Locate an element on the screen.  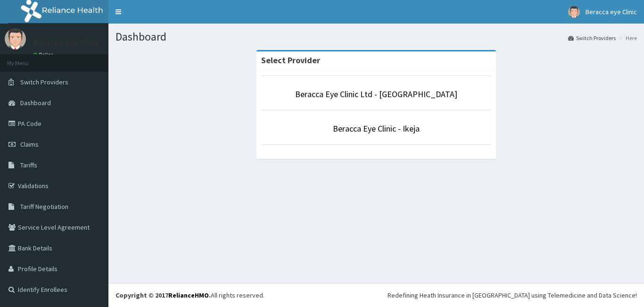
p: Beracca eye Clinic is located at coordinates (66, 43).